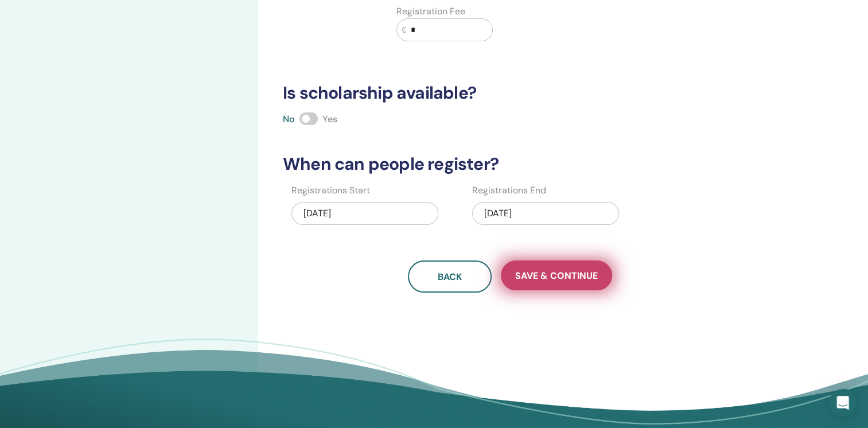 The height and width of the screenshot is (428, 868). I want to click on div: Open Intercom Messenger, so click(843, 403).